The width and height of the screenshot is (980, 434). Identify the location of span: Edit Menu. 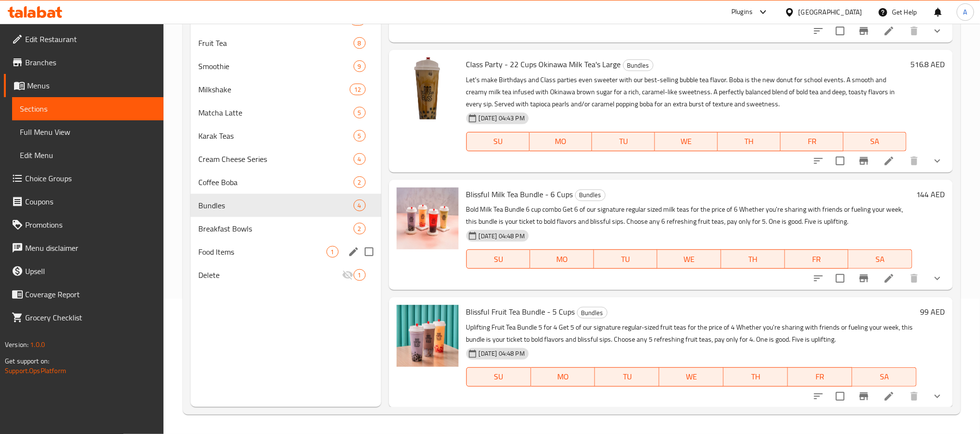
(88, 155).